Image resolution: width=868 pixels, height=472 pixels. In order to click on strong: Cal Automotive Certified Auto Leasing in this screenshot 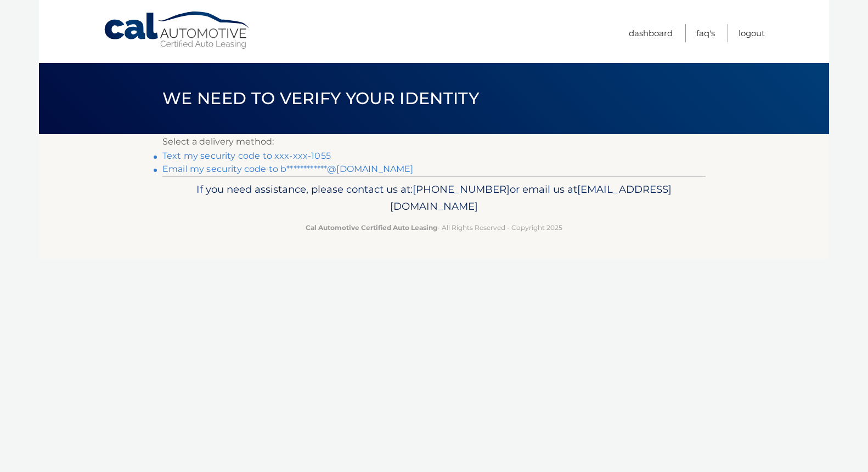, I will do `click(371, 227)`.